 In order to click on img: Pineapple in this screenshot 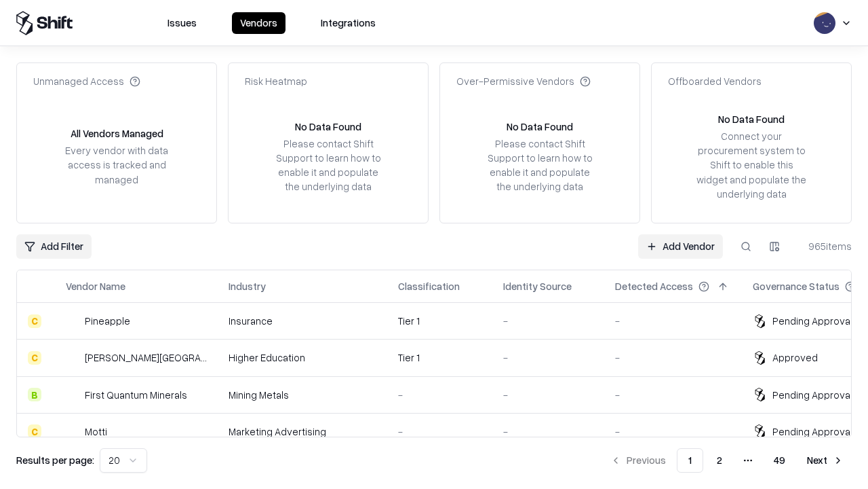, I will do `click(73, 321)`.